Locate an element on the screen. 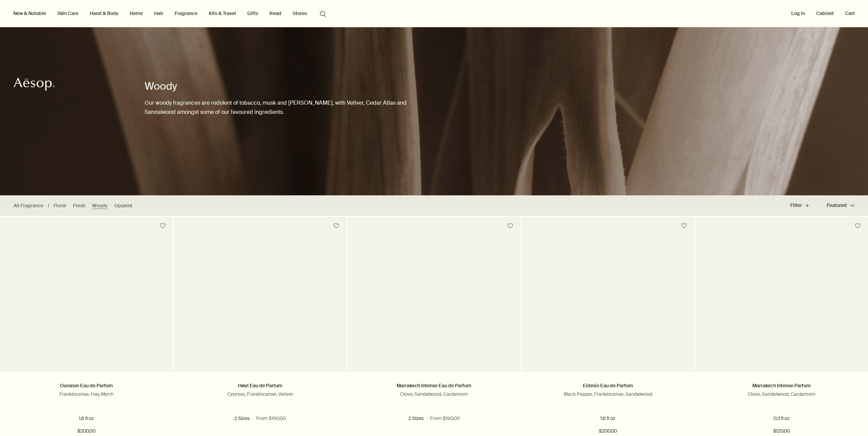  a: Cabinet is located at coordinates (825, 14).